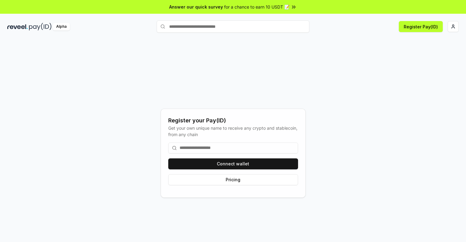 This screenshot has width=466, height=242. What do you see at coordinates (61, 27) in the screenshot?
I see `div: Alpha` at bounding box center [61, 27].